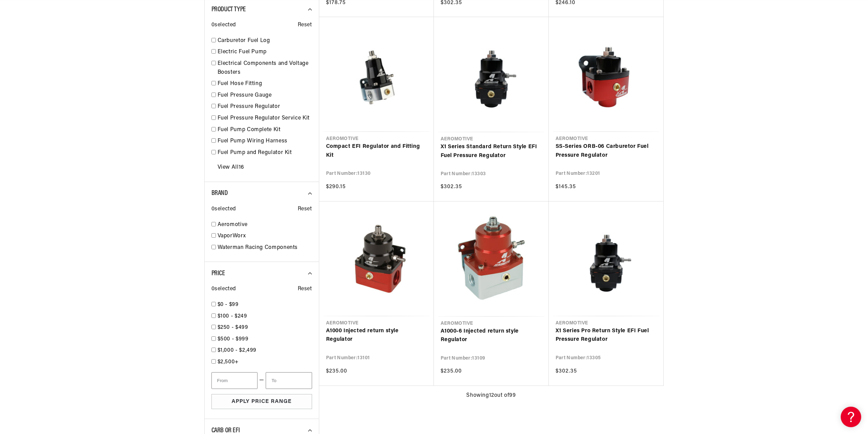 This screenshot has height=434, width=868. I want to click on a: View All 16, so click(231, 168).